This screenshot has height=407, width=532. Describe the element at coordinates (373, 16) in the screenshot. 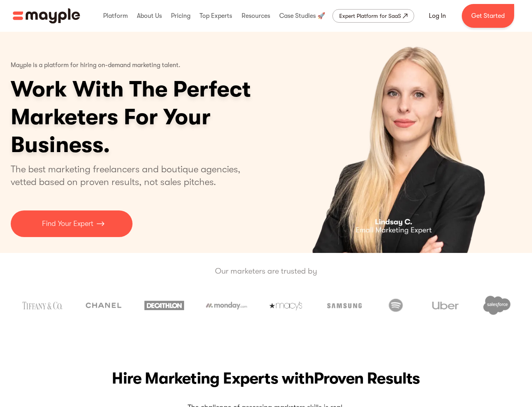

I see `a: Expert Platform for SaaS` at that location.